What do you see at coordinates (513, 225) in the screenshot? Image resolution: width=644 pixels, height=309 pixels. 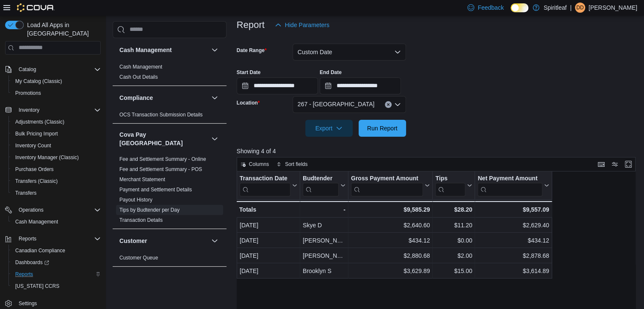 I see `div: $2,629.40` at bounding box center [513, 225].